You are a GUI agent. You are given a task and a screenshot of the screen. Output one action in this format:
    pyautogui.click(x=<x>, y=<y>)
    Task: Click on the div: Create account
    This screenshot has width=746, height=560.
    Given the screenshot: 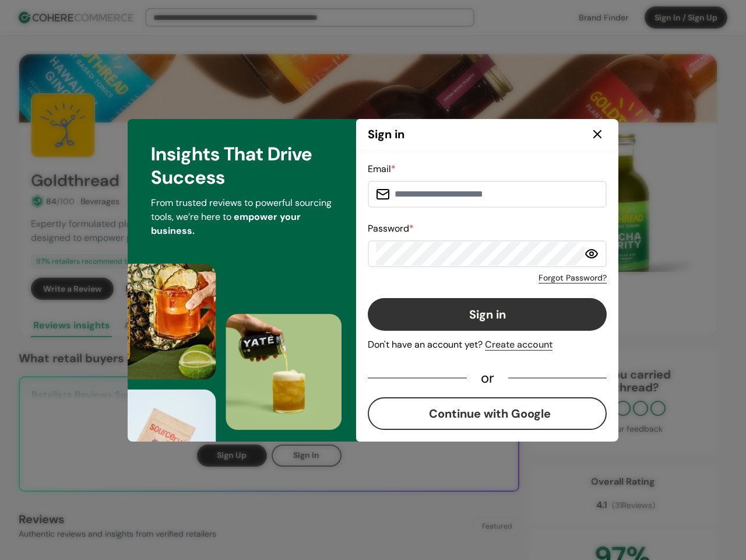 What is the action you would take?
    pyautogui.click(x=519, y=345)
    